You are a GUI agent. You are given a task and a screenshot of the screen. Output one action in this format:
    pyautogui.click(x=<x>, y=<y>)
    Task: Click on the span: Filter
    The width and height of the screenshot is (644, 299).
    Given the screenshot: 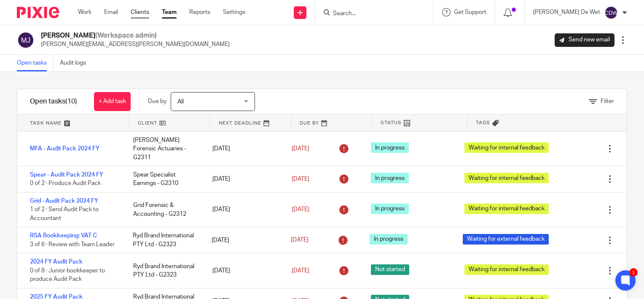 What is the action you would take?
    pyautogui.click(x=608, y=102)
    